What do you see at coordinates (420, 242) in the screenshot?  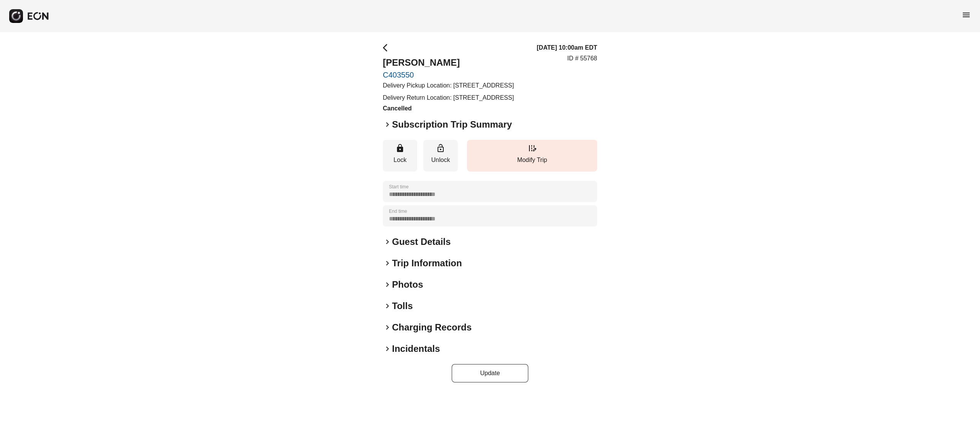 I see `h2: Guest Details` at bounding box center [420, 242].